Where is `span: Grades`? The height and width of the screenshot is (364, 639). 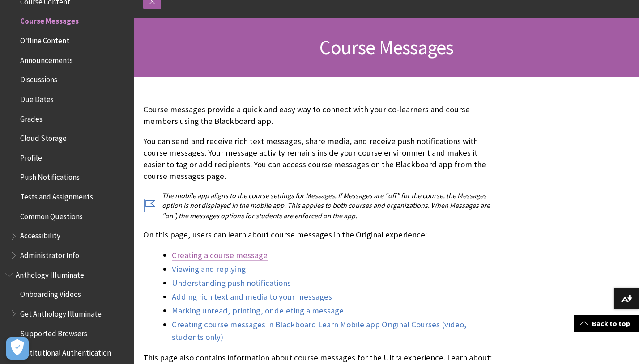
span: Grades is located at coordinates (32, 117).